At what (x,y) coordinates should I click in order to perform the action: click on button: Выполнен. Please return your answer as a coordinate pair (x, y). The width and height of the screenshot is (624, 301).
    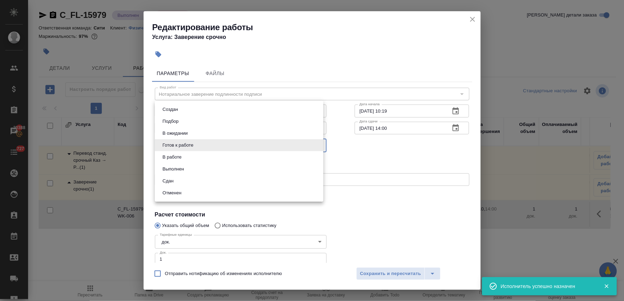
    Looking at the image, I should click on (173, 169).